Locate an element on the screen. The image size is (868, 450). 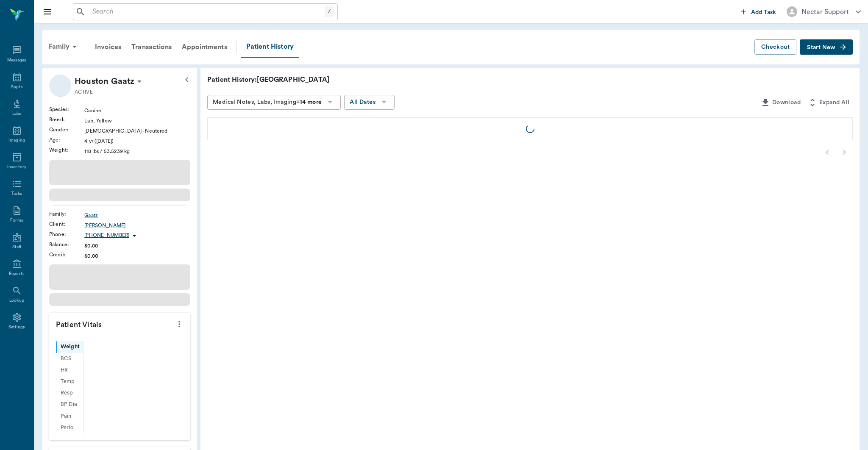
div: Gender : is located at coordinates (66, 130).